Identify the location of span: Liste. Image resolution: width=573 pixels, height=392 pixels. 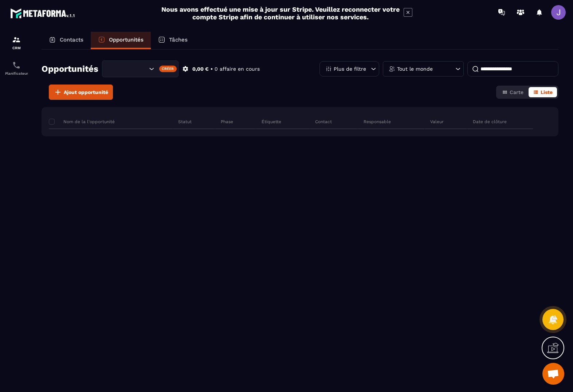
(547, 92).